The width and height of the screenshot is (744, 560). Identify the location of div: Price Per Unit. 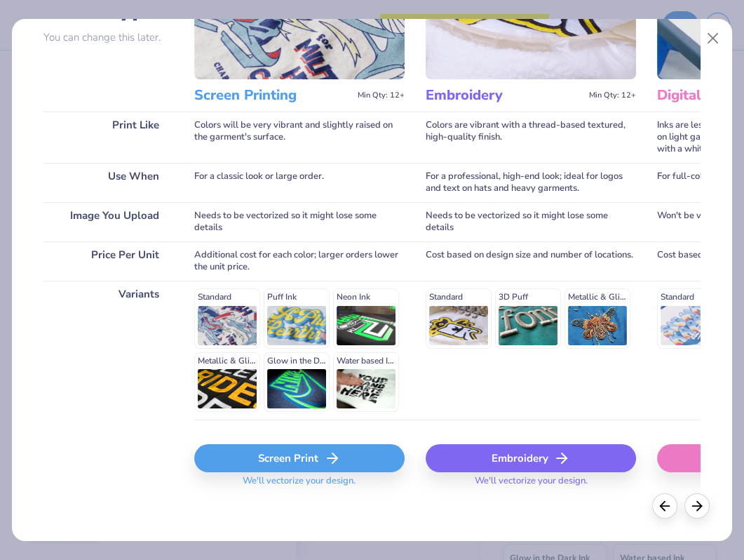
(108, 261).